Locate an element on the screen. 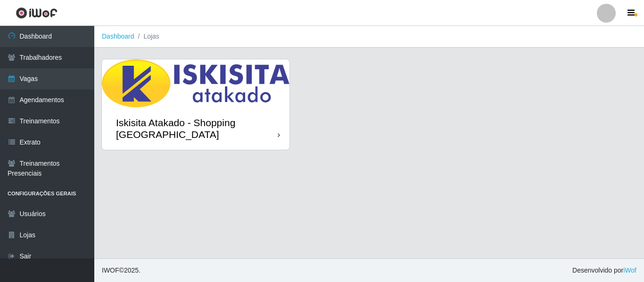 This screenshot has width=644, height=282. span: Desenvolvido por is located at coordinates (604, 270).